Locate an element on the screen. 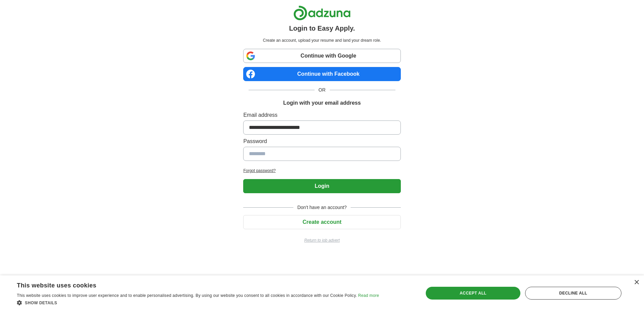  span: Don't have an account? is located at coordinates (322, 207).